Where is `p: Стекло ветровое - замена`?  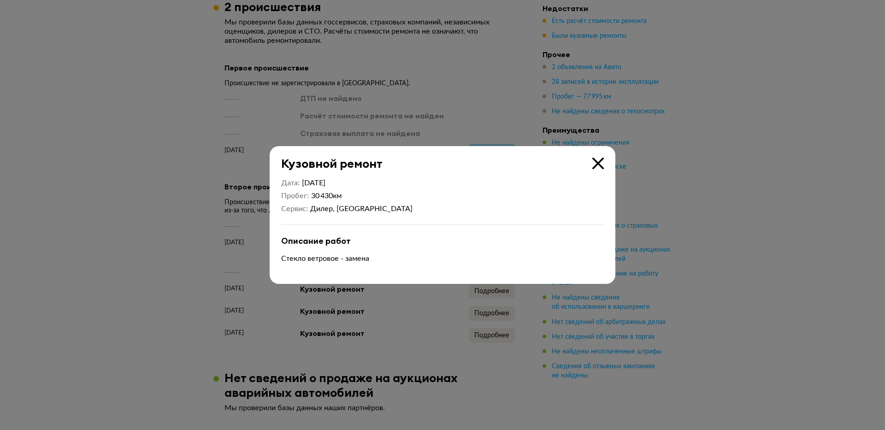 p: Стекло ветровое - замена is located at coordinates (443, 259).